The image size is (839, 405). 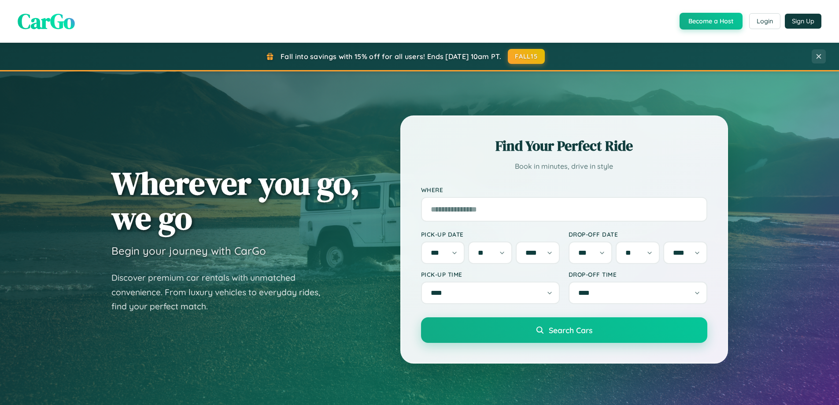 What do you see at coordinates (710, 21) in the screenshot?
I see `button: Become a Host` at bounding box center [710, 21].